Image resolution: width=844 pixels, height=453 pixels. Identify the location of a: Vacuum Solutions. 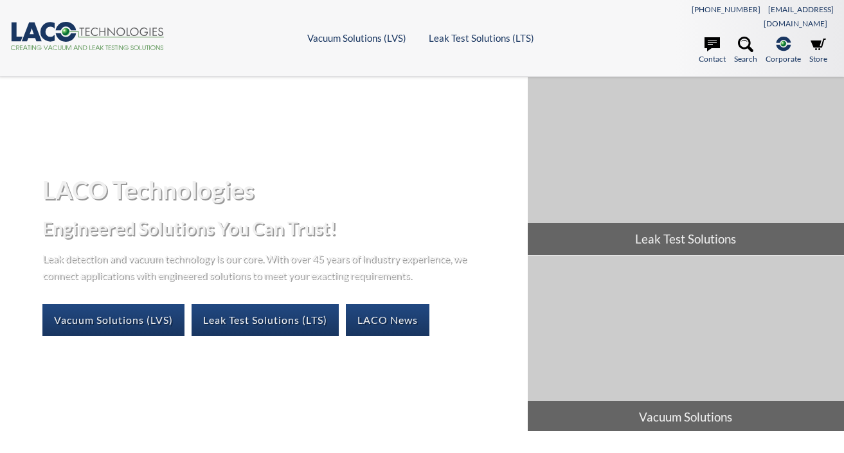
(686, 344).